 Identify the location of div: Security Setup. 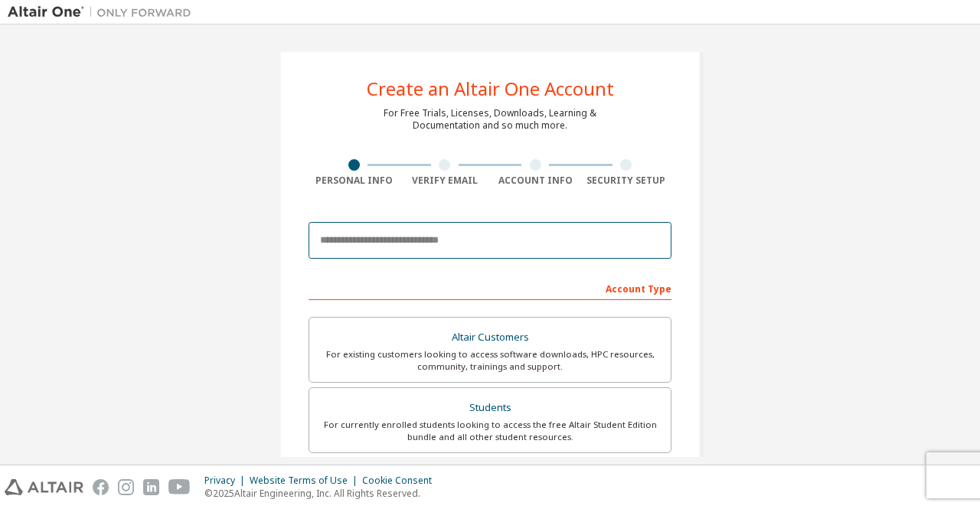
(626, 181).